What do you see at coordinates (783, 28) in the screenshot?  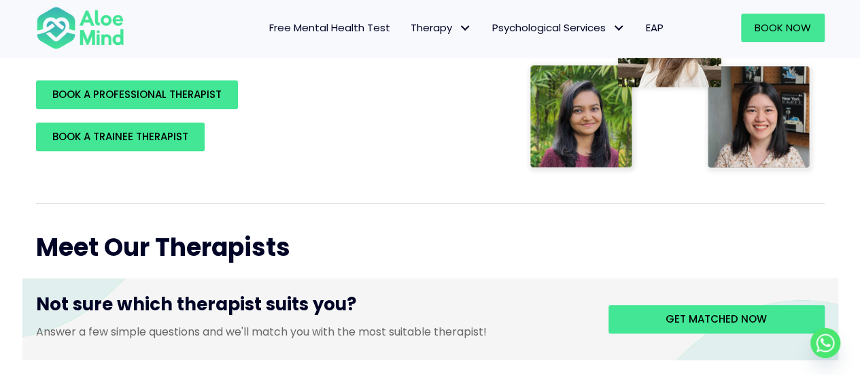 I see `a: Book Now` at bounding box center [783, 28].